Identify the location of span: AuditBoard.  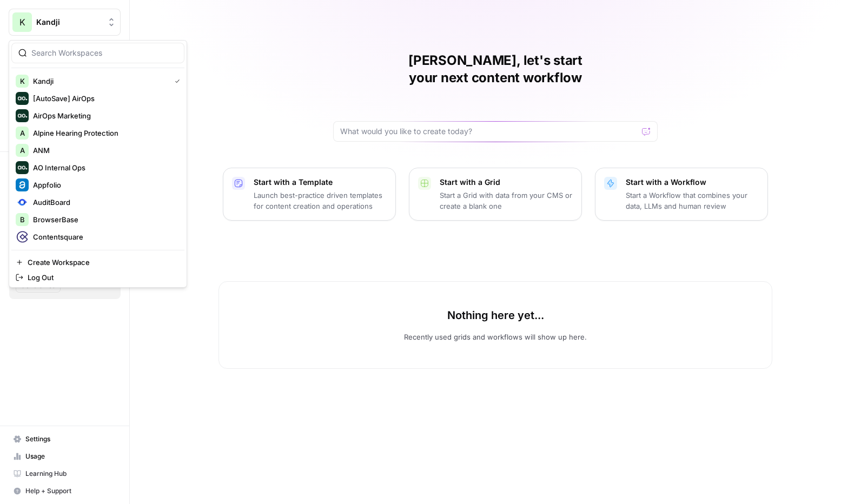
(104, 202).